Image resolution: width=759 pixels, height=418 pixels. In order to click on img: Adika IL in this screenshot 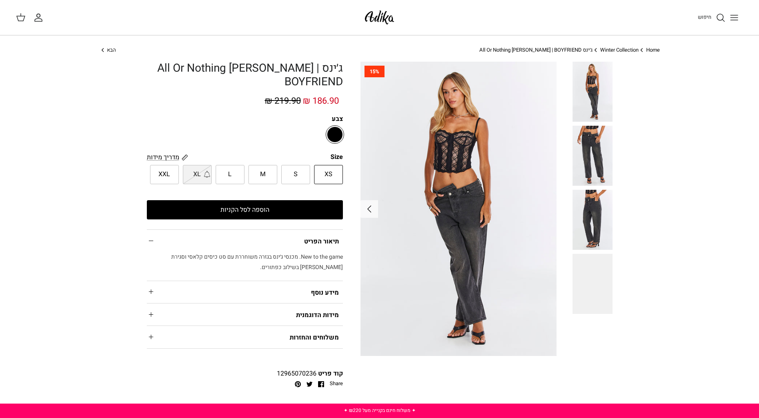, I will do `click(379, 17)`.